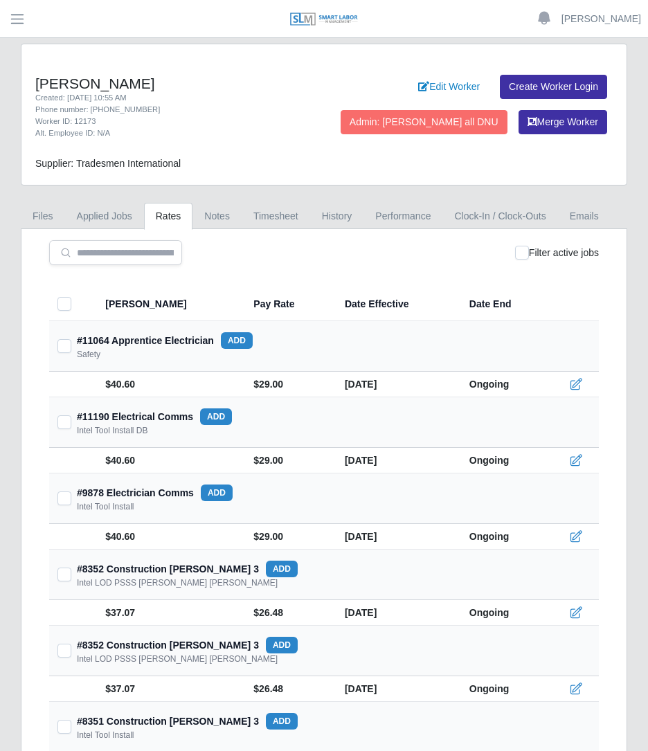 This screenshot has width=648, height=751. What do you see at coordinates (108, 163) in the screenshot?
I see `span: Supplier: Tradesmen International` at bounding box center [108, 163].